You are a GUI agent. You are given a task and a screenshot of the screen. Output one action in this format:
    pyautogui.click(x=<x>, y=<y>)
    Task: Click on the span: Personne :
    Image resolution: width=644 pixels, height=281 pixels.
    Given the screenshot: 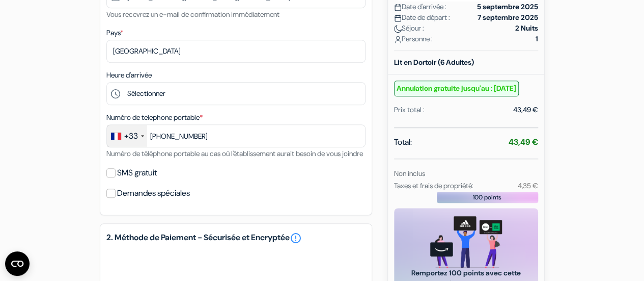 What is the action you would take?
    pyautogui.click(x=413, y=38)
    